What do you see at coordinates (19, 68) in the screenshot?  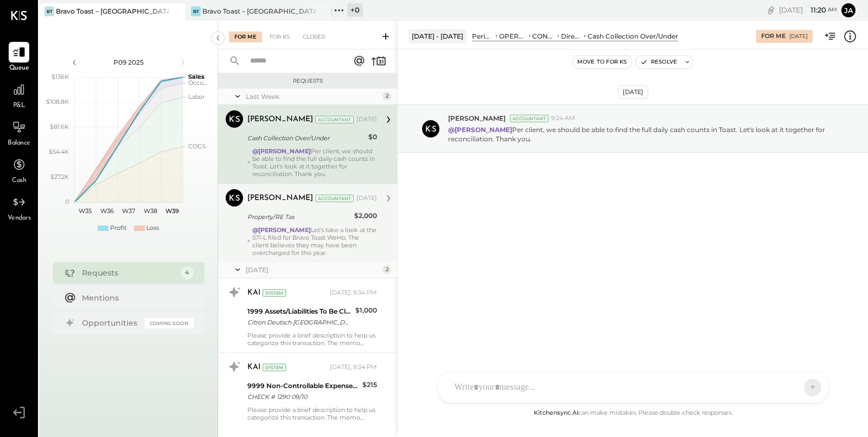 I see `span: Queue` at bounding box center [19, 68].